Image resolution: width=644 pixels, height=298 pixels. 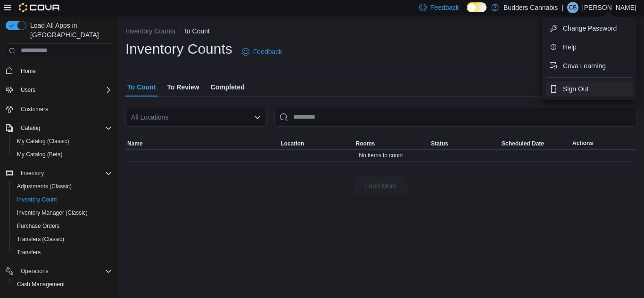 What do you see at coordinates (202, 144) in the screenshot?
I see `button: Name` at bounding box center [202, 144].